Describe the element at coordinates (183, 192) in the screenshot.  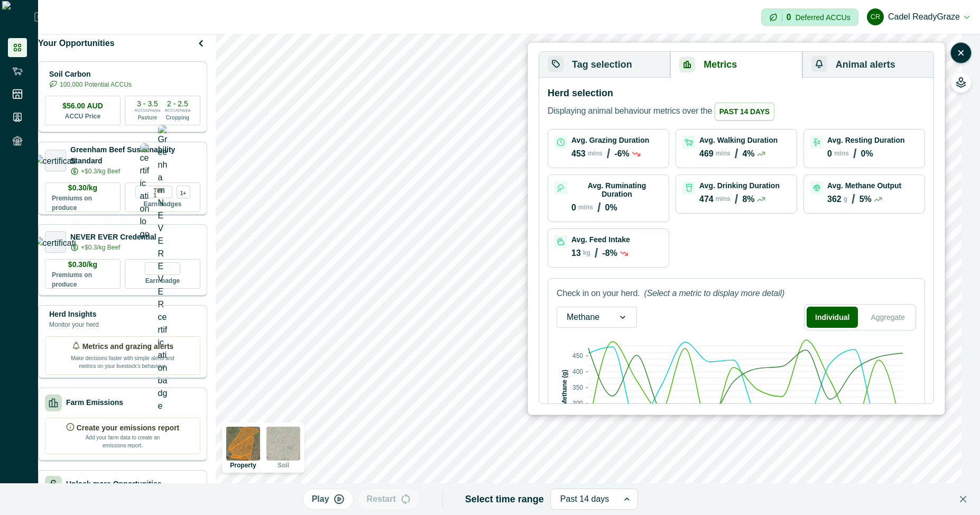
I see `p: 1+` at that location.